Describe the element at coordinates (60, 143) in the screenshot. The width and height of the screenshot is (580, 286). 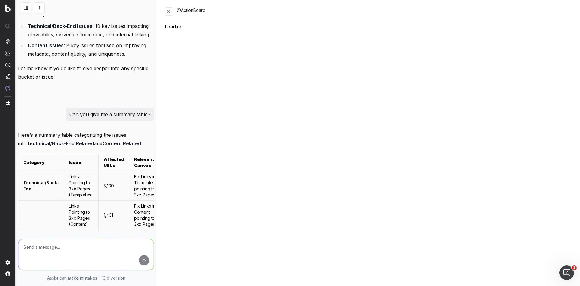
I see `strong: Technical/Back-End Related` at that location.